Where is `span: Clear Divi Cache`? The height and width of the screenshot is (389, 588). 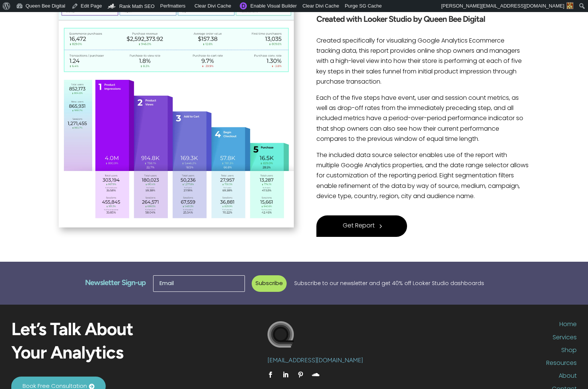
span: Clear Divi Cache is located at coordinates (321, 6).